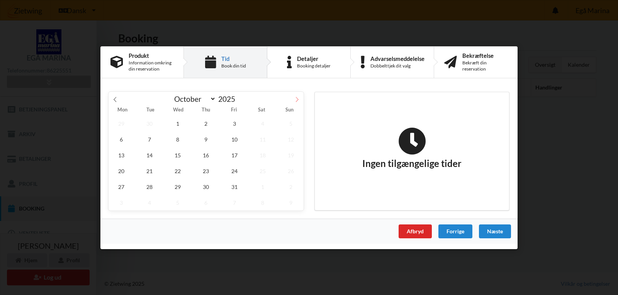 The height and width of the screenshot is (295, 618). Describe the element at coordinates (262, 110) in the screenshot. I see `span: Sat` at that location.